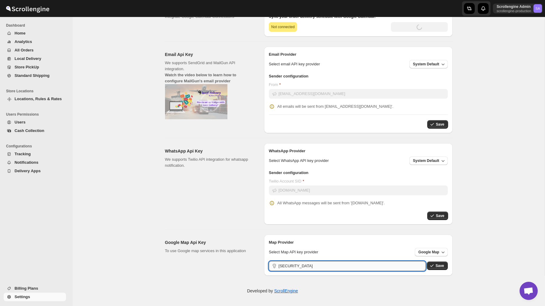 The image size is (545, 306). What do you see at coordinates (35, 297) in the screenshot?
I see `button: Settings` at bounding box center [35, 297].